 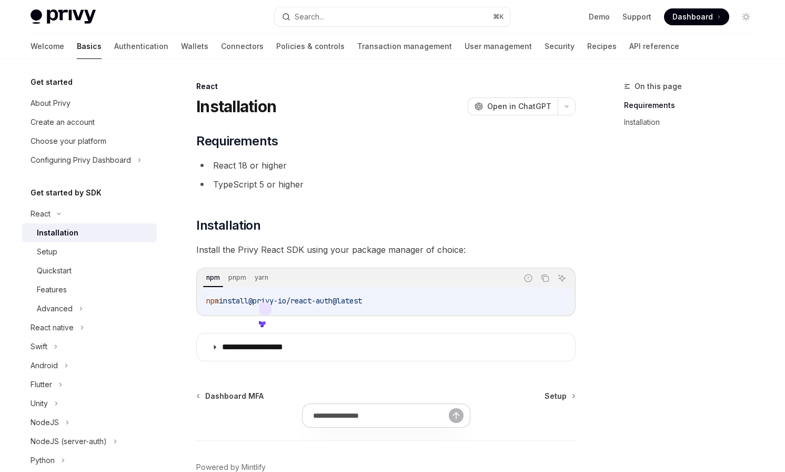 I want to click on a: Welcome, so click(x=47, y=46).